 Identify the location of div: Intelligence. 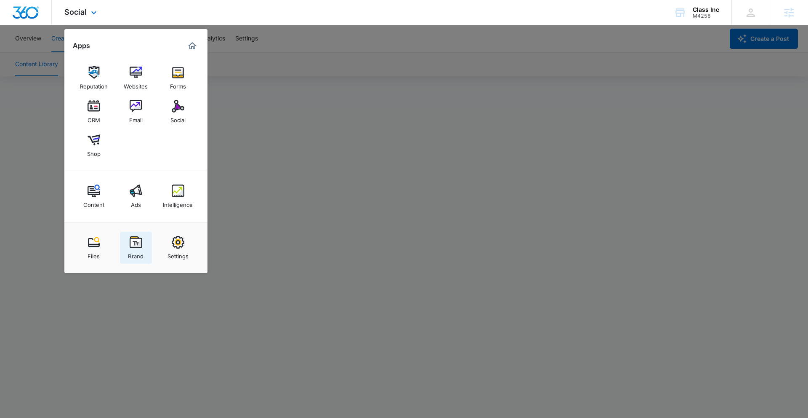
(178, 202).